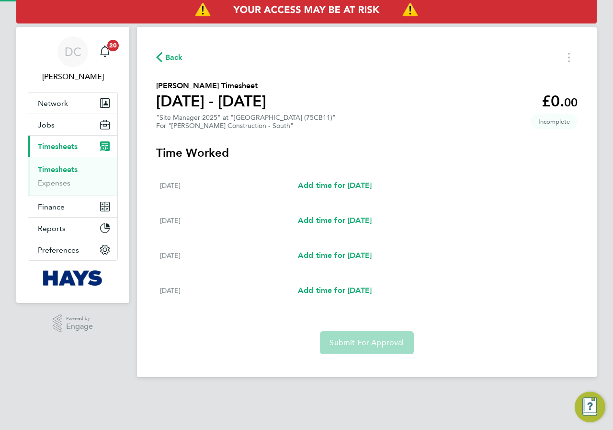  What do you see at coordinates (58, 250) in the screenshot?
I see `span: Preferences` at bounding box center [58, 250].